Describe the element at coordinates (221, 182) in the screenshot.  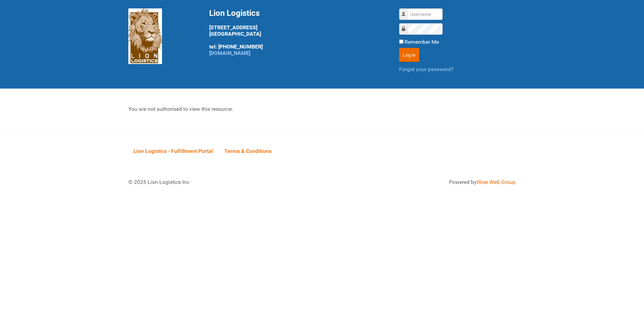
I see `div: © 2025 Lion Logistics Inc` at that location.